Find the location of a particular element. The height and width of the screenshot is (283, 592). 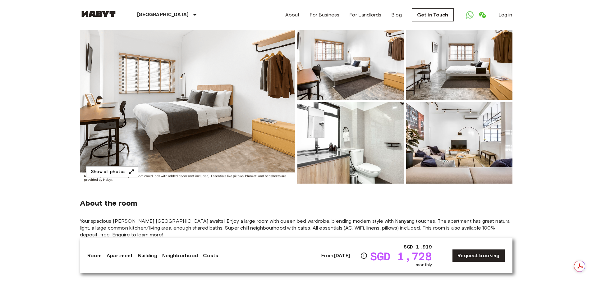

a: Open WhatsApp is located at coordinates (470, 15).